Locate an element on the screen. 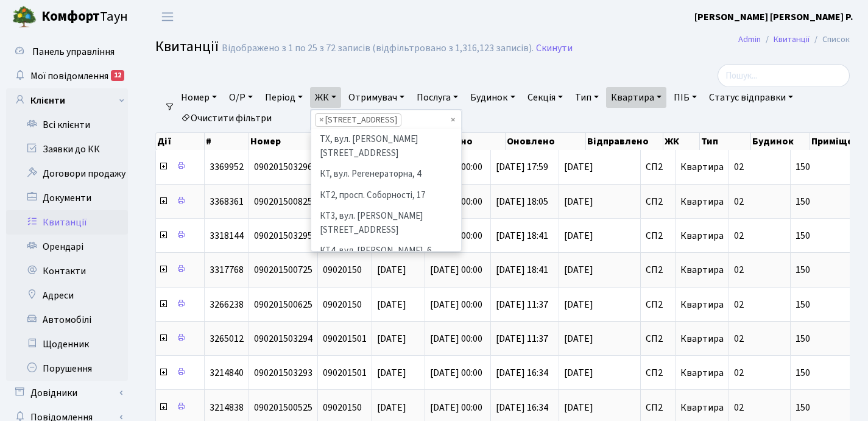 The width and height of the screenshot is (868, 421). li: СП2, Столичне шосе, 1А is located at coordinates (358, 120).